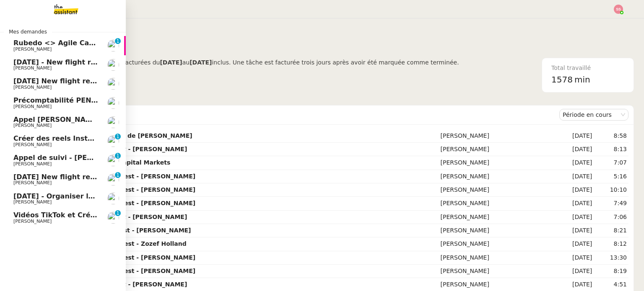 Image resolution: width=644 pixels, height=291 pixels. I want to click on img: users%2FSoHiyPZ6lTh48rkksBJmVXB4Fxh1%2Favatar%2F784cdfc3-6442-45b8-8ed3-42f1cc9271a4, so click(113, 103).